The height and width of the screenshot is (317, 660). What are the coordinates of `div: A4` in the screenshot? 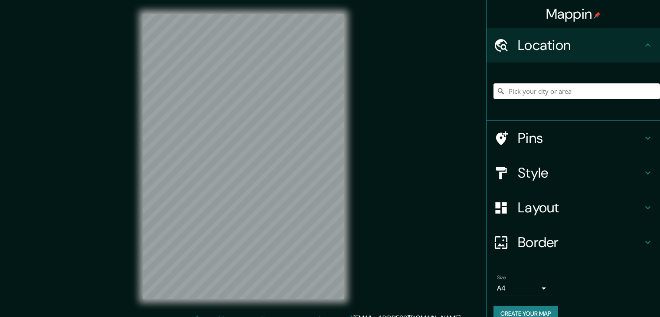 It's located at (523, 288).